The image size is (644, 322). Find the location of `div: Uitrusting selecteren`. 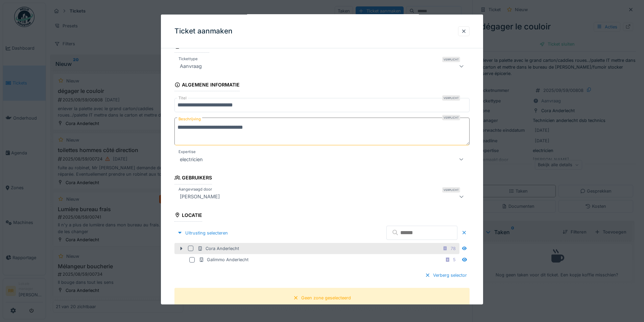

div: Uitrusting selecteren is located at coordinates (202, 232).